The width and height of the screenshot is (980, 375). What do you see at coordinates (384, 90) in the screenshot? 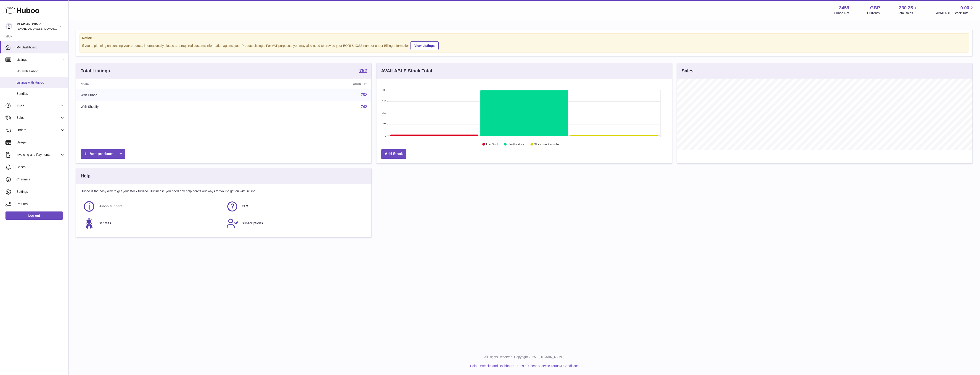
I see `text: 300` at bounding box center [384, 90].